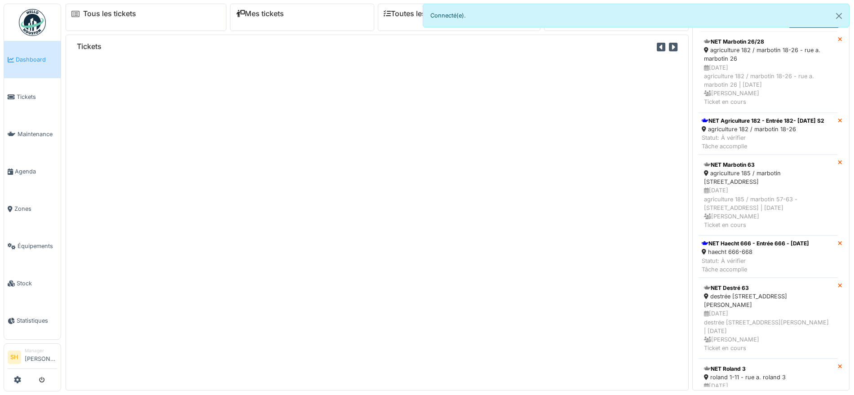  I want to click on div: NET Marbotin 26/28, so click(767, 42).